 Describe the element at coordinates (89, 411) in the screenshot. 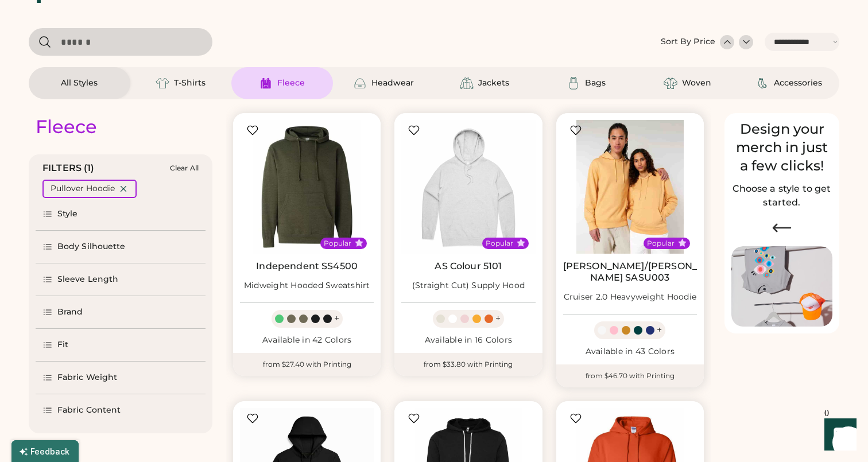

I see `div: Fabric Content` at that location.